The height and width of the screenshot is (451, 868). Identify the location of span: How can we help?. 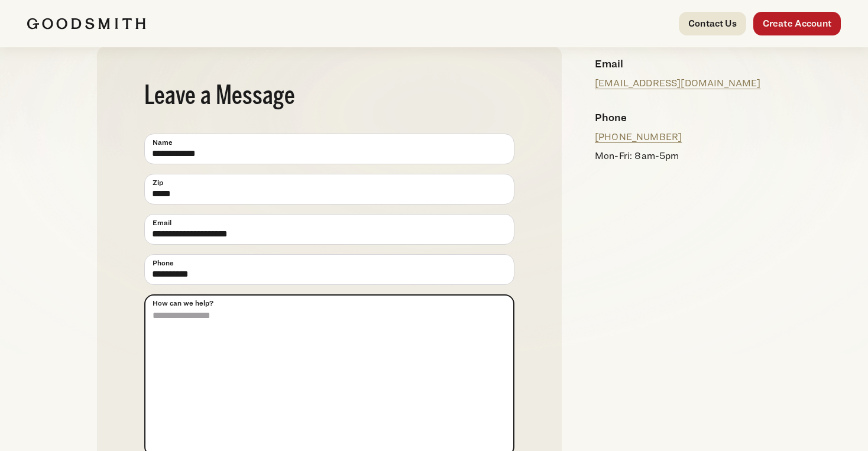
(183, 303).